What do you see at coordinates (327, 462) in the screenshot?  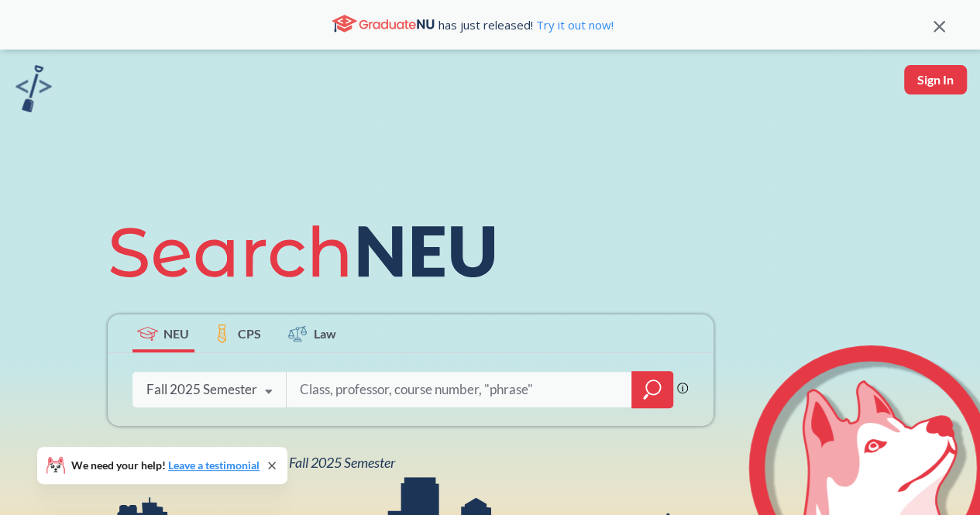 I see `span: NEU Fall 2025 Semester` at bounding box center [327, 462].